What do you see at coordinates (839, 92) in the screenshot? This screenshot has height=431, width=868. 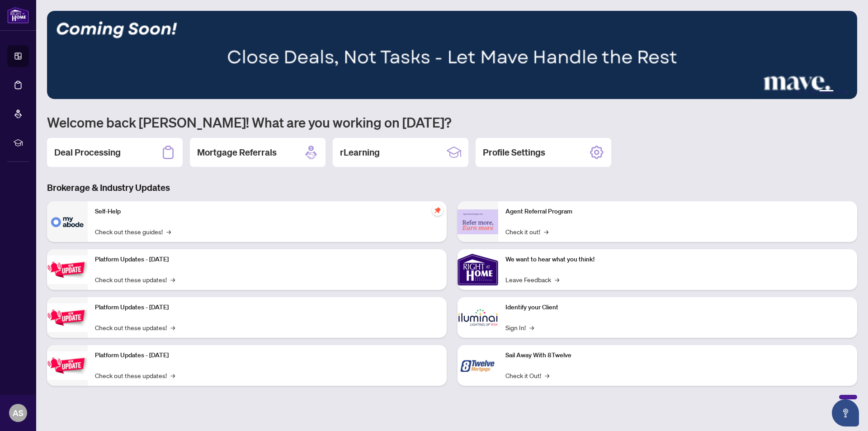 I see `button: 5` at bounding box center [839, 92].